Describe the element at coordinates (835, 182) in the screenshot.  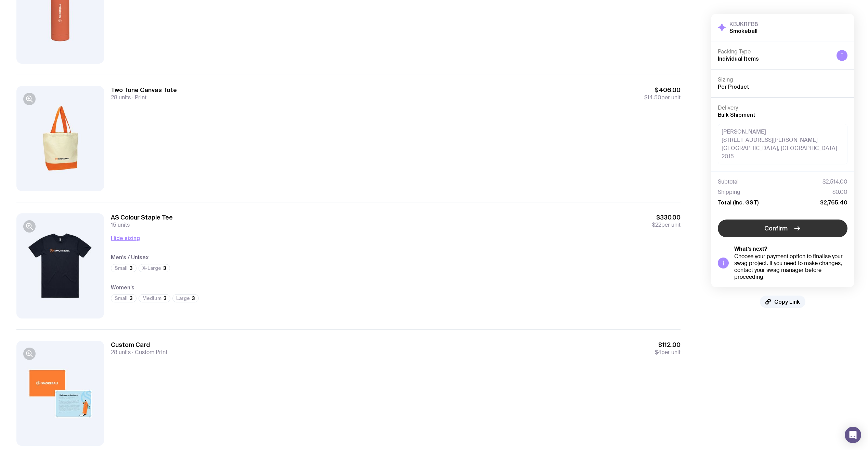
I see `span: $2,514.00` at that location.